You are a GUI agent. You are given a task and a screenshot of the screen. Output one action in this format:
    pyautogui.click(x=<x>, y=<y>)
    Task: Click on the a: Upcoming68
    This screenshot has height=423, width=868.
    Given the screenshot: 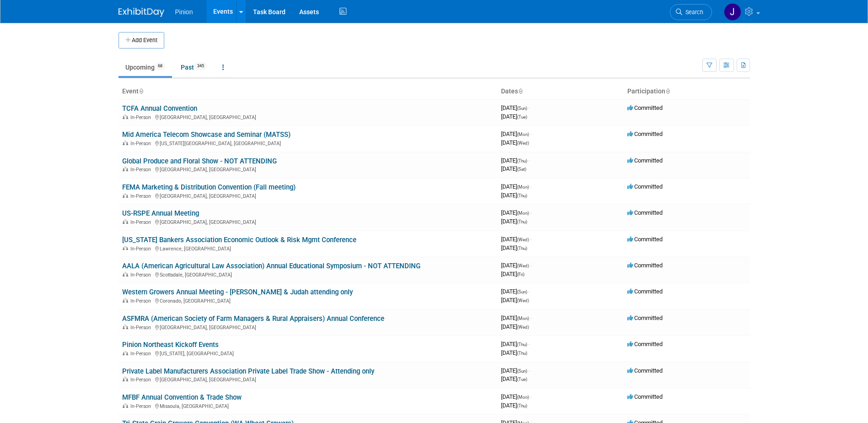 What is the action you would take?
    pyautogui.click(x=145, y=67)
    